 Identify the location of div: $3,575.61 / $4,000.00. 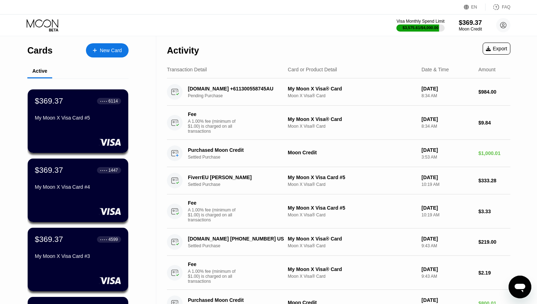
(421, 28).